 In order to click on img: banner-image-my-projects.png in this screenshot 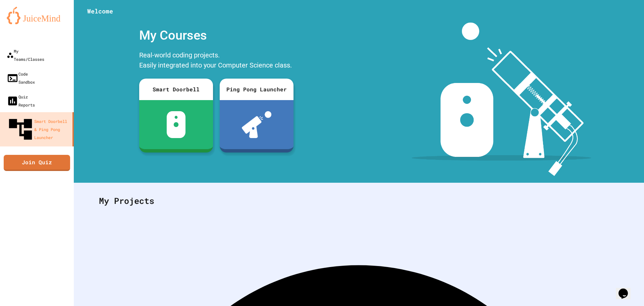, I will do `click(501, 99)`.